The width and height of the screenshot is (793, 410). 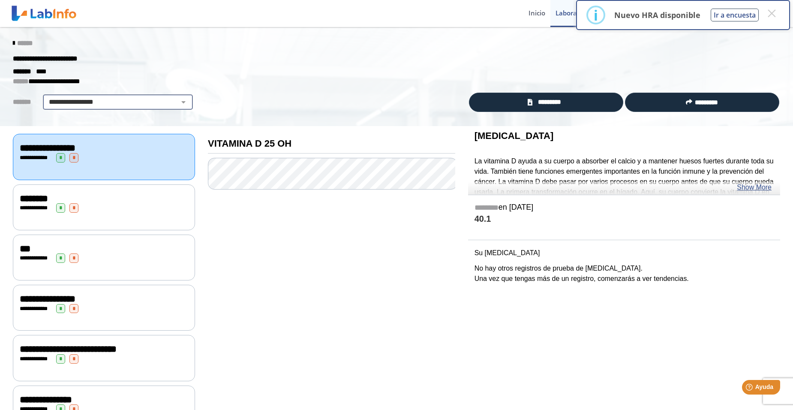 What do you see at coordinates (48, 10) in the screenshot?
I see `span: Ayuda` at bounding box center [48, 10].